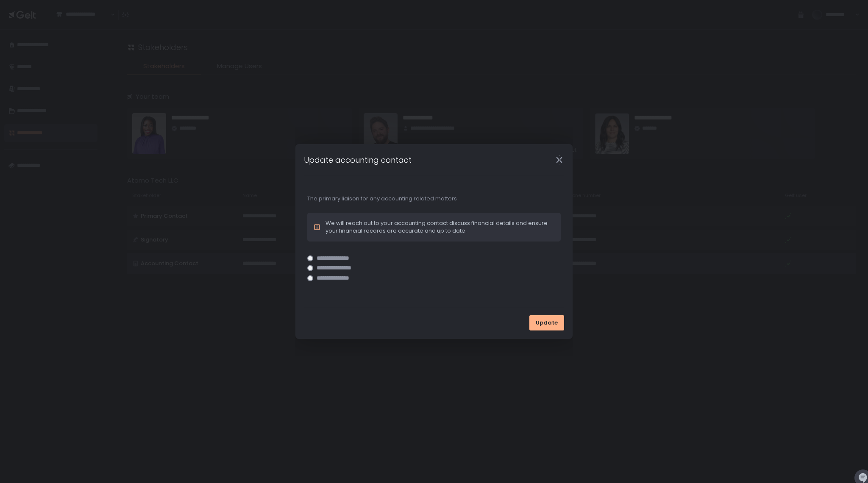  I want to click on button: Update, so click(547, 323).